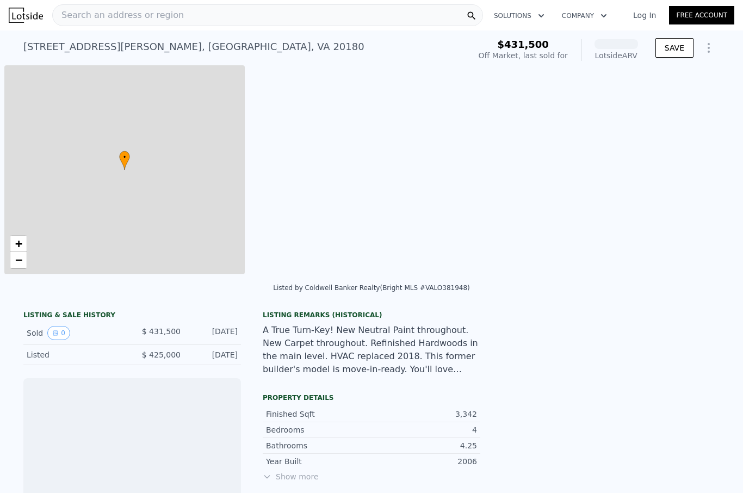 Image resolution: width=743 pixels, height=493 pixels. I want to click on div: 2006, so click(424, 461).